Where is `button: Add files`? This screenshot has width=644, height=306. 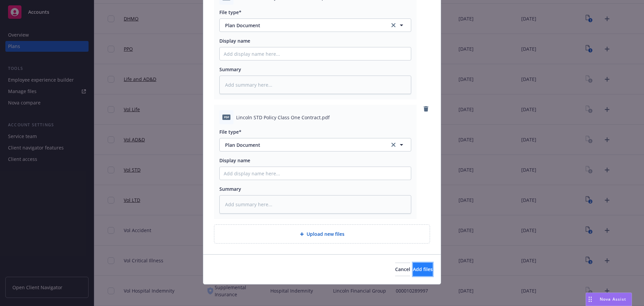
button: Add files is located at coordinates (423, 270).